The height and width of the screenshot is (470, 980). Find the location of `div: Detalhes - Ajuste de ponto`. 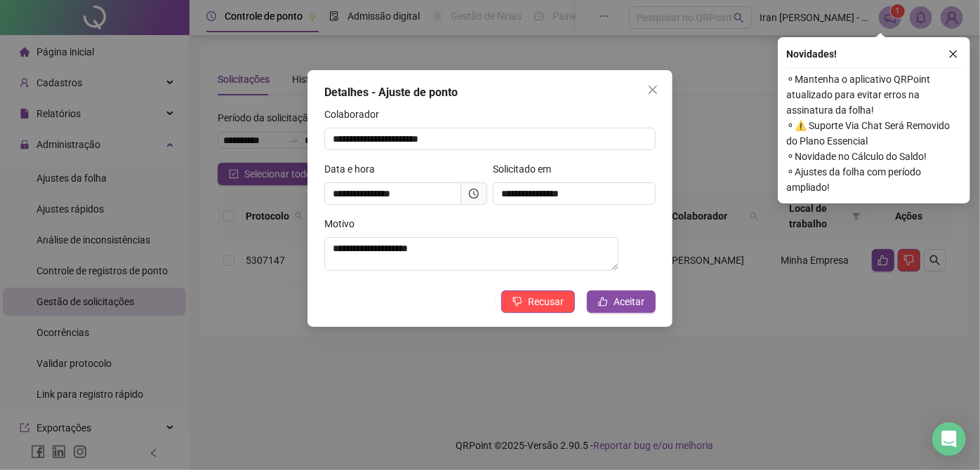

div: Detalhes - Ajuste de ponto is located at coordinates (490, 93).